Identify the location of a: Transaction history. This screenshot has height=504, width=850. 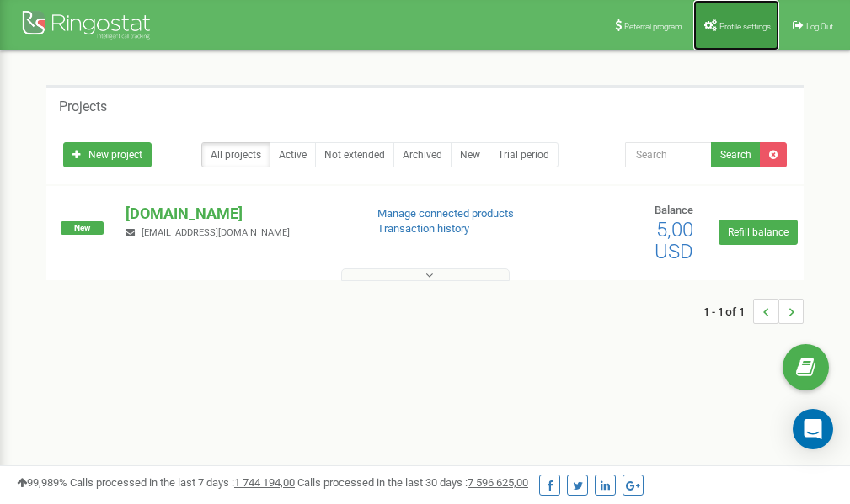
(423, 228).